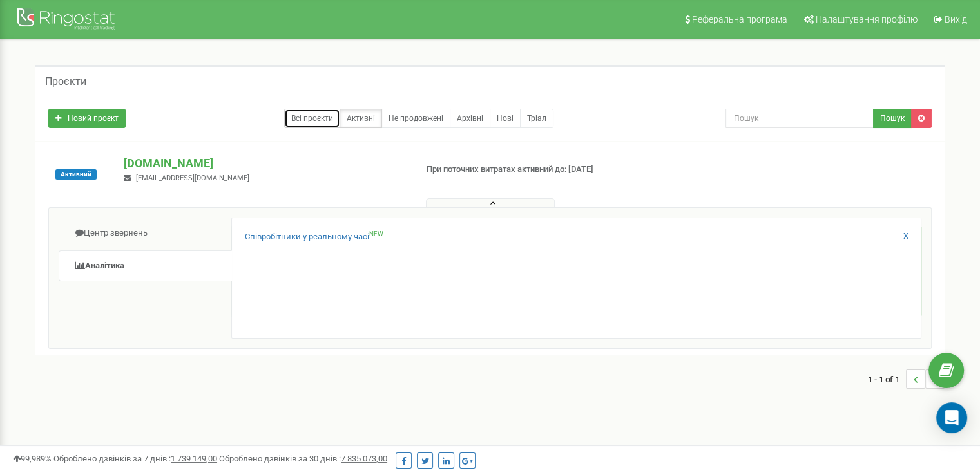  Describe the element at coordinates (956, 19) in the screenshot. I see `span: Вихід` at that location.